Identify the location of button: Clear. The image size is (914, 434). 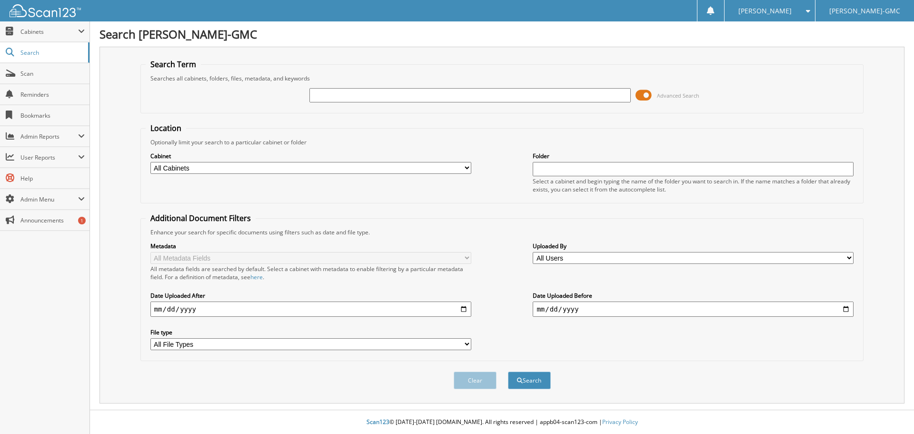
(475, 380).